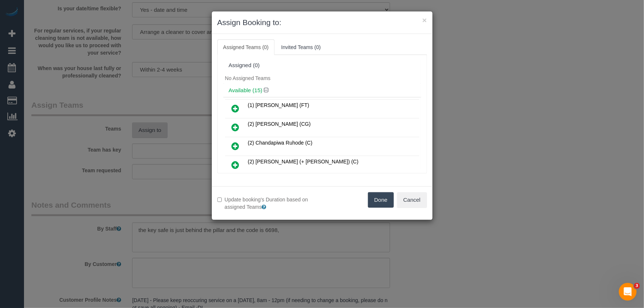  What do you see at coordinates (246, 47) in the screenshot?
I see `a: Assigned Teams (0)` at bounding box center [246, 47].